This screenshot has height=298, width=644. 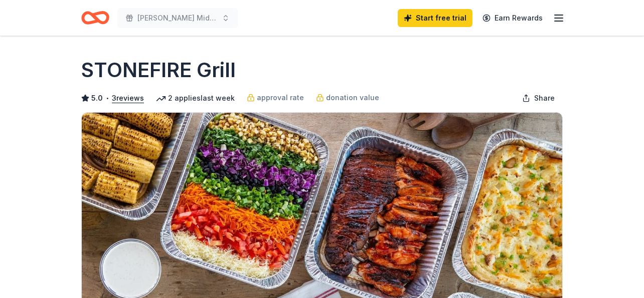 I want to click on div: 2 applies last week, so click(x=195, y=98).